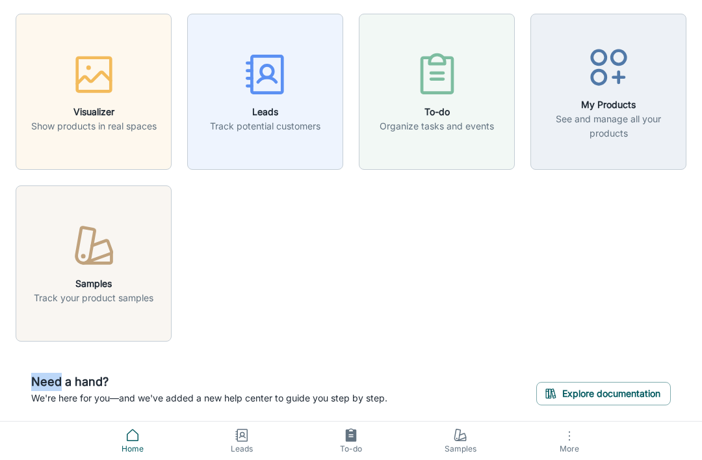 This screenshot has width=702, height=460. I want to click on a: To-do, so click(351, 440).